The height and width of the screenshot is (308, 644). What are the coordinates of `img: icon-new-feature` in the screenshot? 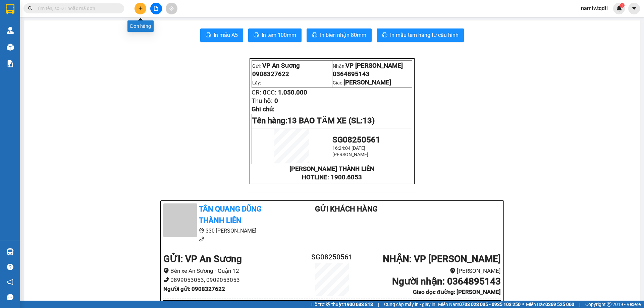 It's located at (619, 8).